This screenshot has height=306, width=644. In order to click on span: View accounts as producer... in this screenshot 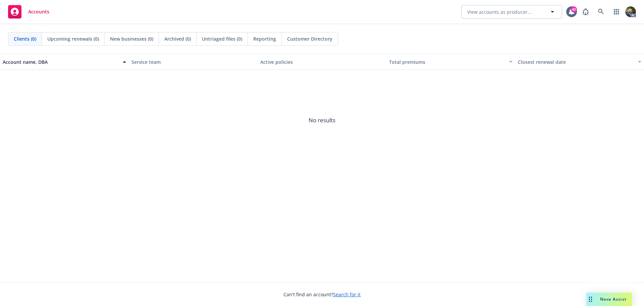, I will do `click(499, 12)`.